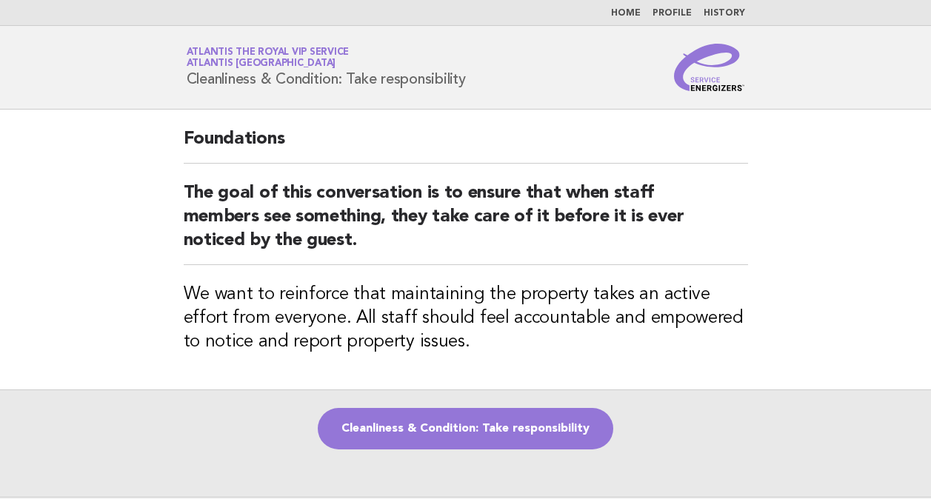  What do you see at coordinates (709, 67) in the screenshot?
I see `img: Service Energizers` at bounding box center [709, 67].